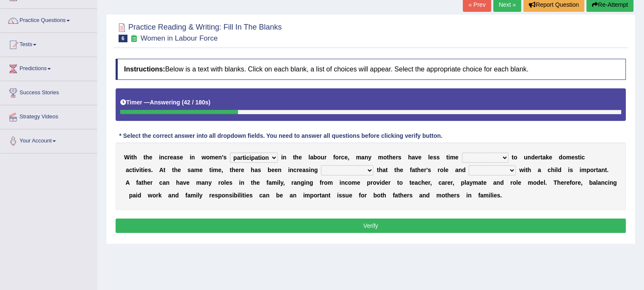 Image resolution: width=644 pixels, height=290 pixels. Describe the element at coordinates (161, 170) in the screenshot. I see `b: A` at that location.